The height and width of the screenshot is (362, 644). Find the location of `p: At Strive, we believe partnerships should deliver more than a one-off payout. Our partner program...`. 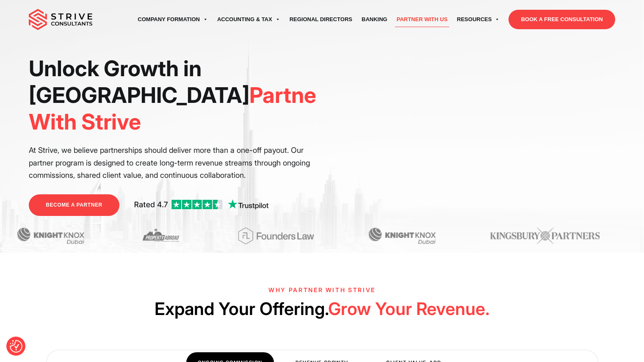

p: At Strive, we believe partnerships should deliver more than a one-off payout. Our partner program... is located at coordinates (172, 163).